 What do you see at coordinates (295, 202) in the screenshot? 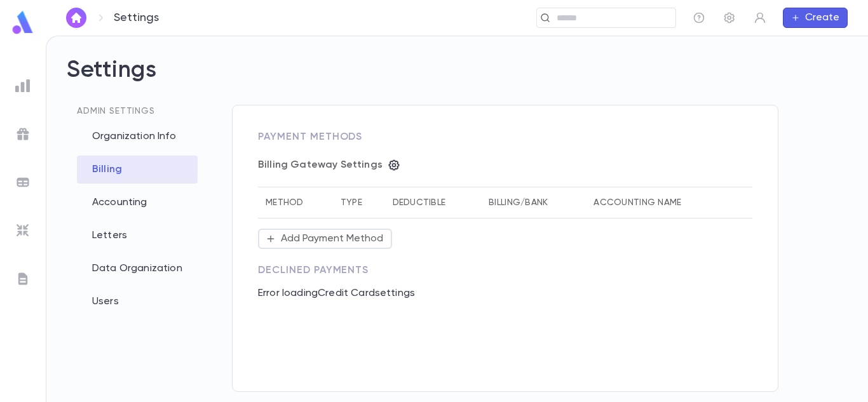
I see `th: Method` at bounding box center [295, 202].